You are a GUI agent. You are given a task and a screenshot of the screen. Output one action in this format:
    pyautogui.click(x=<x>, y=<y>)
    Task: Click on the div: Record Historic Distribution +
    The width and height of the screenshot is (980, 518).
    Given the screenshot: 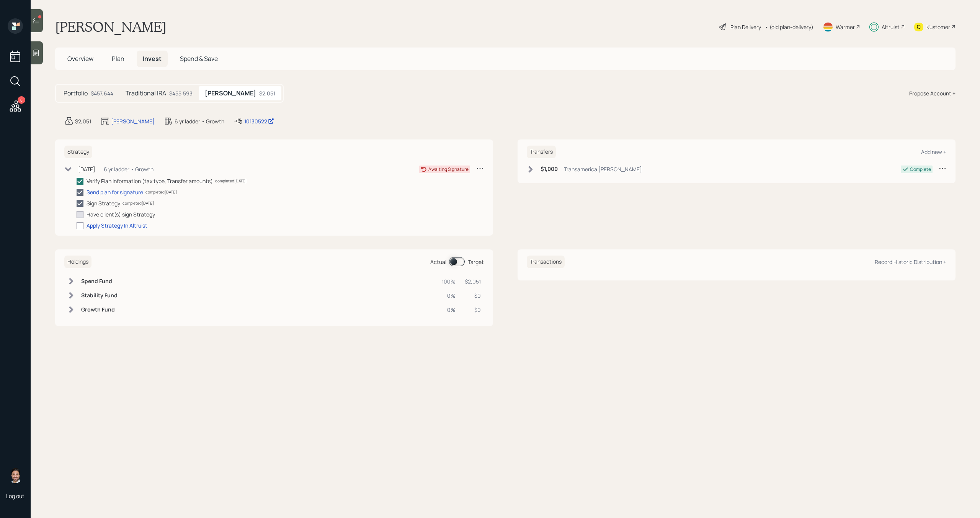 What is the action you would take?
    pyautogui.click(x=910, y=261)
    